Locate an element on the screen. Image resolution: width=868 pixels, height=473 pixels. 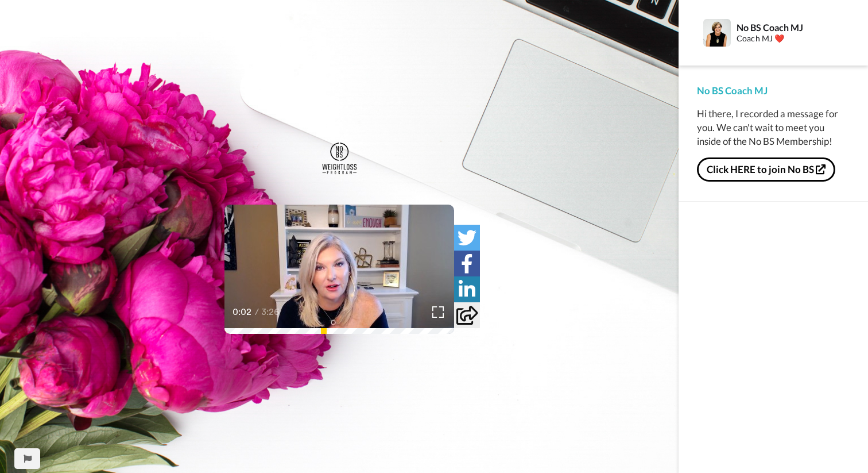
span: 0:02 is located at coordinates (242, 312).